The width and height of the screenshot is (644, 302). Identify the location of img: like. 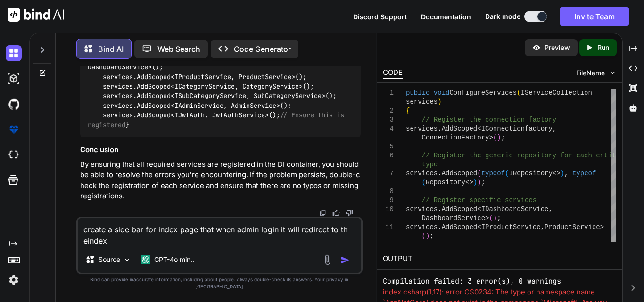
(336, 213).